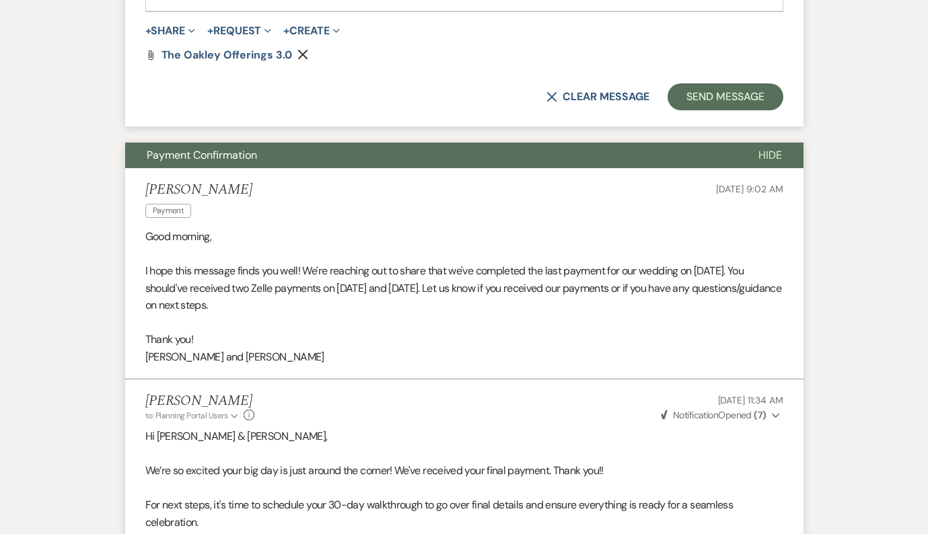 The image size is (928, 534). What do you see at coordinates (202, 155) in the screenshot?
I see `span: Payment Confirmation` at bounding box center [202, 155].